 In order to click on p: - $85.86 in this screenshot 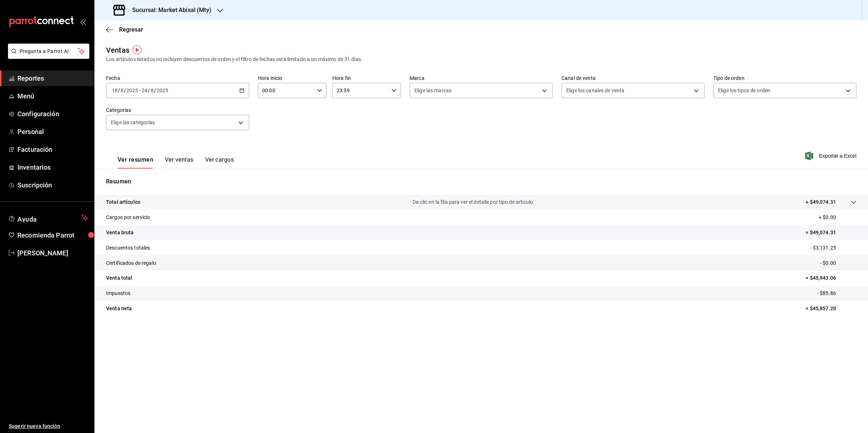, I will do `click(837, 293)`.